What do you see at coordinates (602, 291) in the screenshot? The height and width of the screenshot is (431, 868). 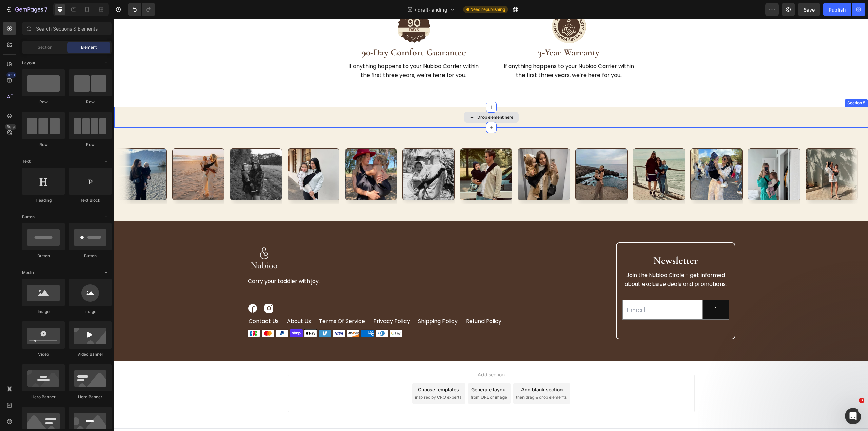 I see `div: 1` at bounding box center [602, 291].